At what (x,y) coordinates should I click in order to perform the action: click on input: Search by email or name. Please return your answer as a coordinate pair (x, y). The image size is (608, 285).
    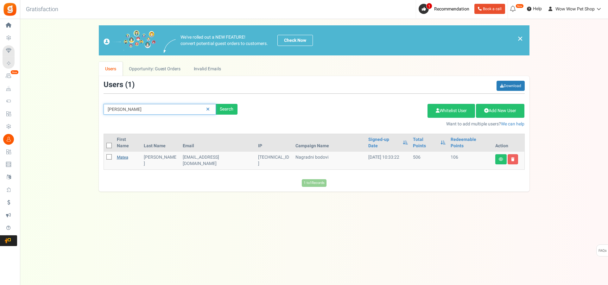
    Looking at the image, I should click on (159, 109).